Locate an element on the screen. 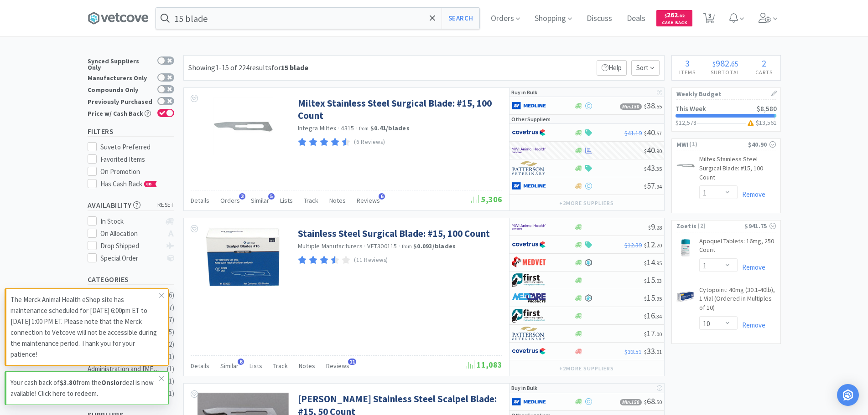 This screenshot has width=868, height=415. h4: Carts is located at coordinates (764, 72).